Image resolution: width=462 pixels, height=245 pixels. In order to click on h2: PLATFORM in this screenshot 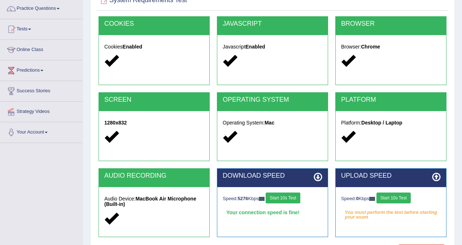, I will do `click(391, 100)`.